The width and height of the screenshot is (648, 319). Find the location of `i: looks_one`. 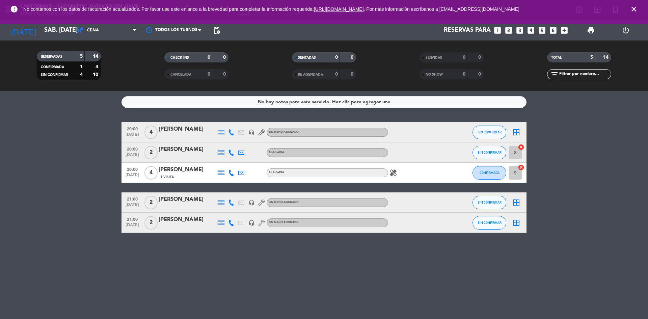

i: looks_one is located at coordinates (498, 30).